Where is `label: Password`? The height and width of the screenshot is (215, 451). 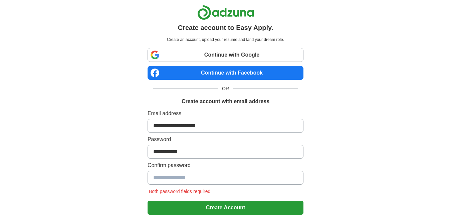
label: Password is located at coordinates (225, 140).